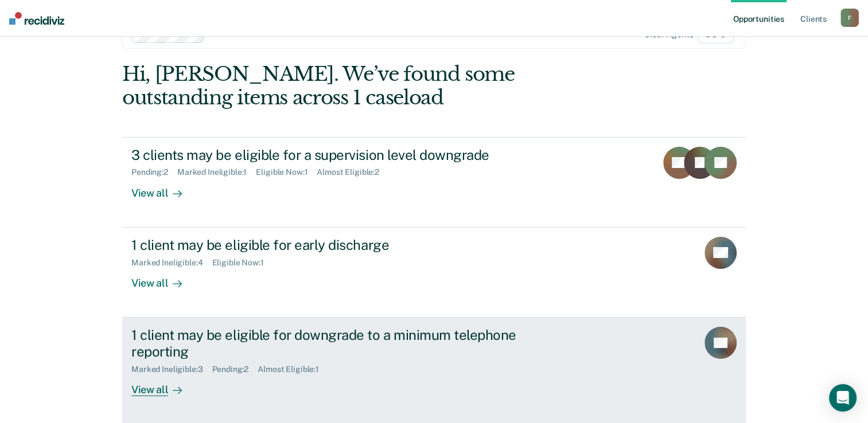 This screenshot has width=868, height=423. Describe the element at coordinates (333, 155) in the screenshot. I see `div: 3 clients may be eligible for a supervision level downgrade` at that location.